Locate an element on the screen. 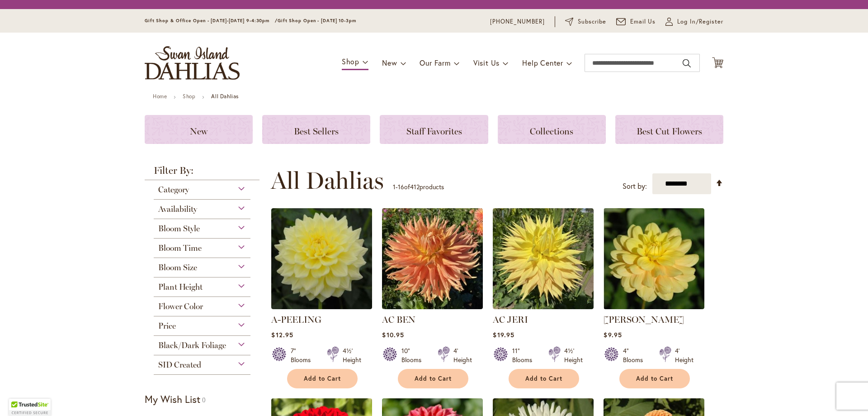 The image size is (868, 416). div: 11" Blooms is located at coordinates (525, 355).